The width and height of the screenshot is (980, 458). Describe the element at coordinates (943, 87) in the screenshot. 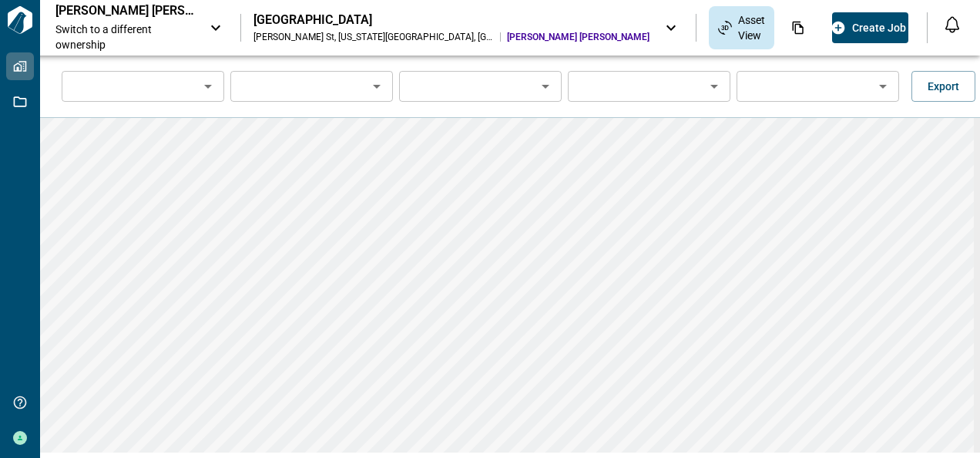

I see `span: Export` at that location.